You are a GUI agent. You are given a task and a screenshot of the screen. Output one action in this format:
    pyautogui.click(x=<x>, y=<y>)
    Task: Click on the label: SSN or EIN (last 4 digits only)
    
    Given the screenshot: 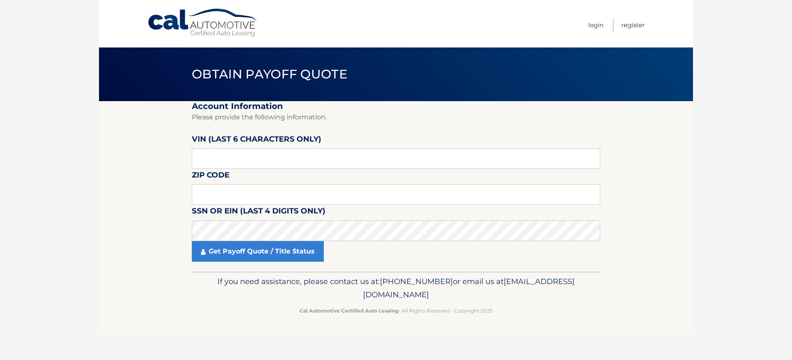 What is the action you would take?
    pyautogui.click(x=259, y=212)
    